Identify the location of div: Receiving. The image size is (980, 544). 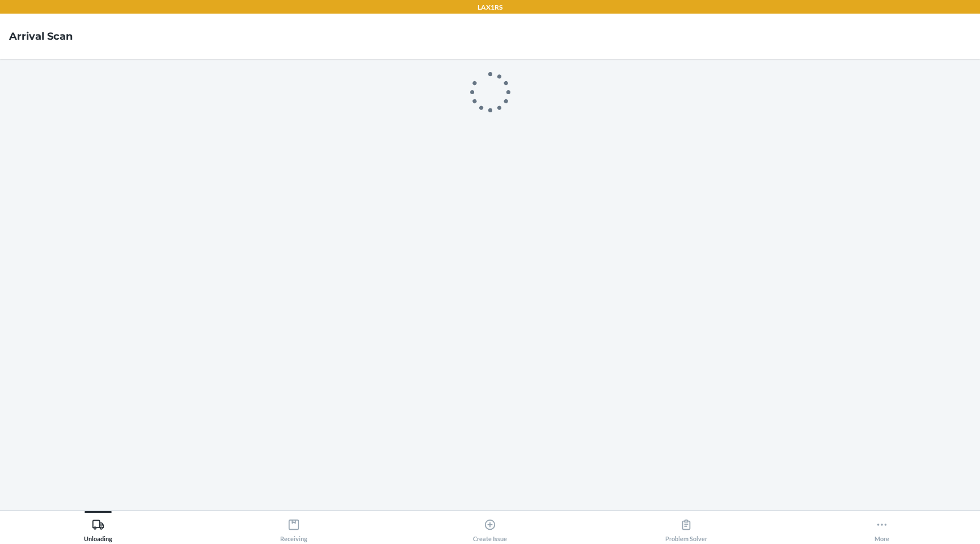
(294, 528).